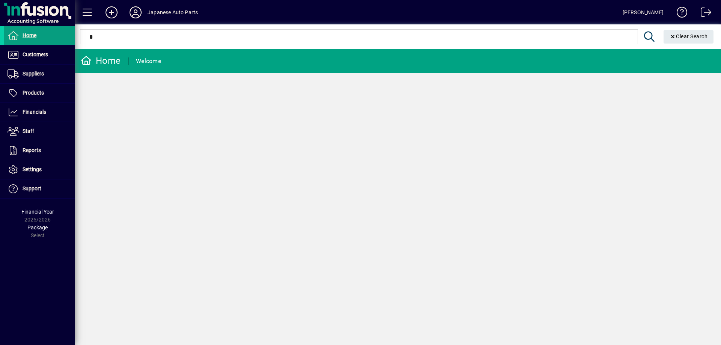 This screenshot has width=721, height=345. What do you see at coordinates (679, 14) in the screenshot?
I see `a: Knowledge Base` at bounding box center [679, 14].